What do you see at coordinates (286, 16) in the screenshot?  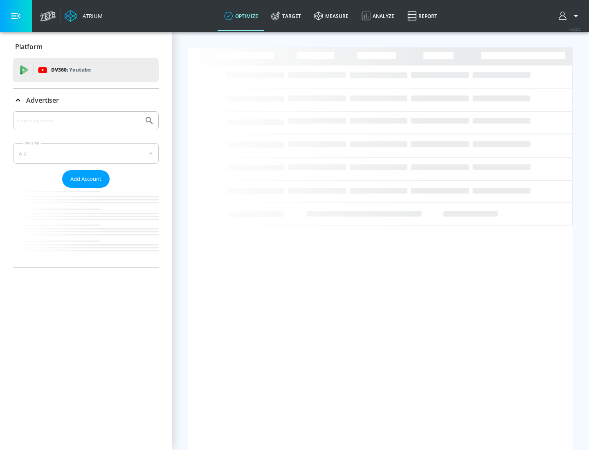 I see `a: Target` at bounding box center [286, 16].